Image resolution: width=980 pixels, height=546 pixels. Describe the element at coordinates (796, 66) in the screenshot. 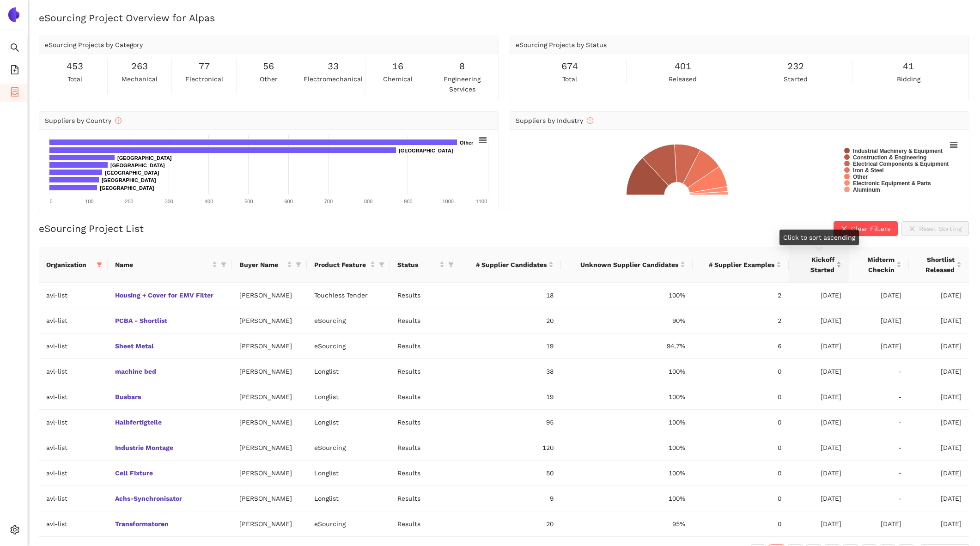

I see `span: 232` at that location.